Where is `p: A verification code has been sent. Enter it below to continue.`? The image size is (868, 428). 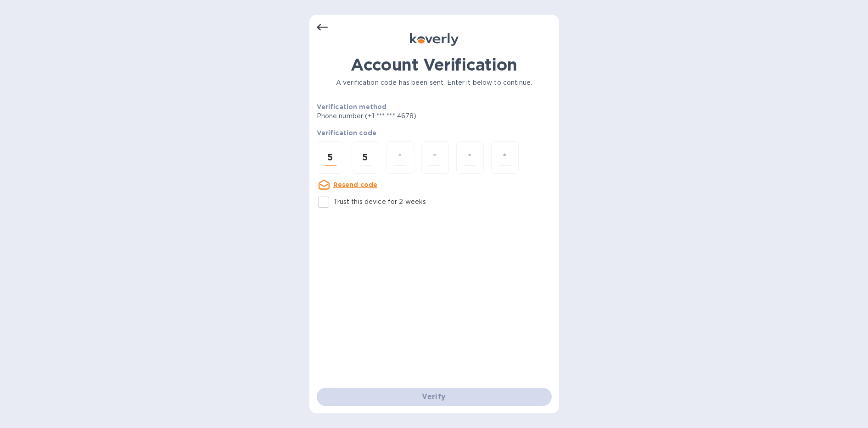 p: A verification code has been sent. Enter it below to continue. is located at coordinates (434, 82).